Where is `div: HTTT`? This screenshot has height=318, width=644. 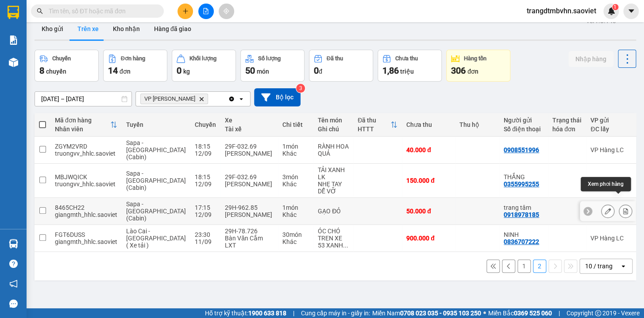
div: HTTT is located at coordinates (374, 129).